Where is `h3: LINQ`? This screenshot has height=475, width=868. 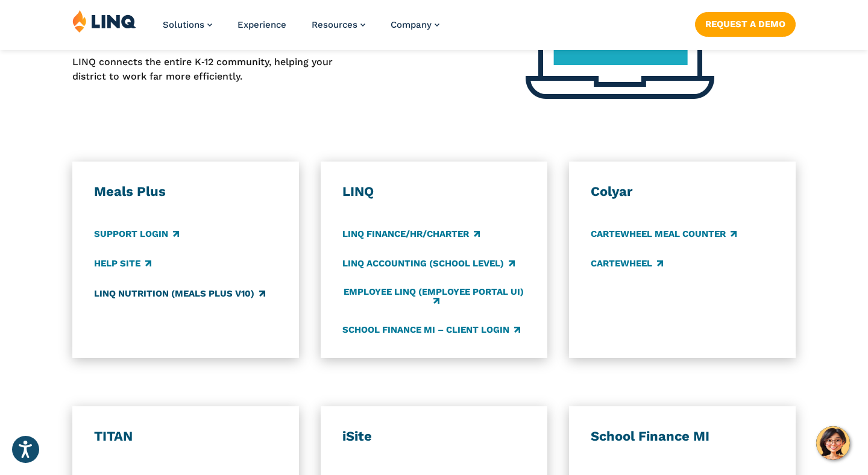
h3: LINQ is located at coordinates (434, 191).